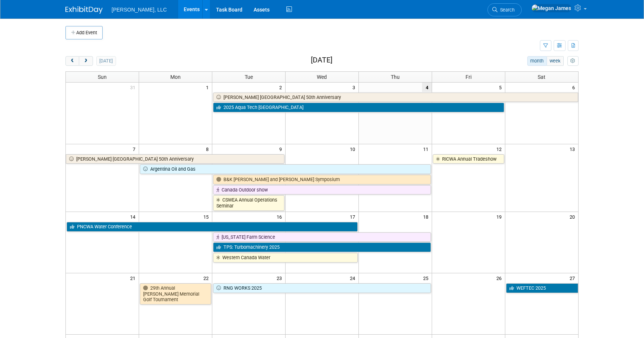 The image size is (644, 338). Describe the element at coordinates (282, 149) in the screenshot. I see `span: 9` at that location.